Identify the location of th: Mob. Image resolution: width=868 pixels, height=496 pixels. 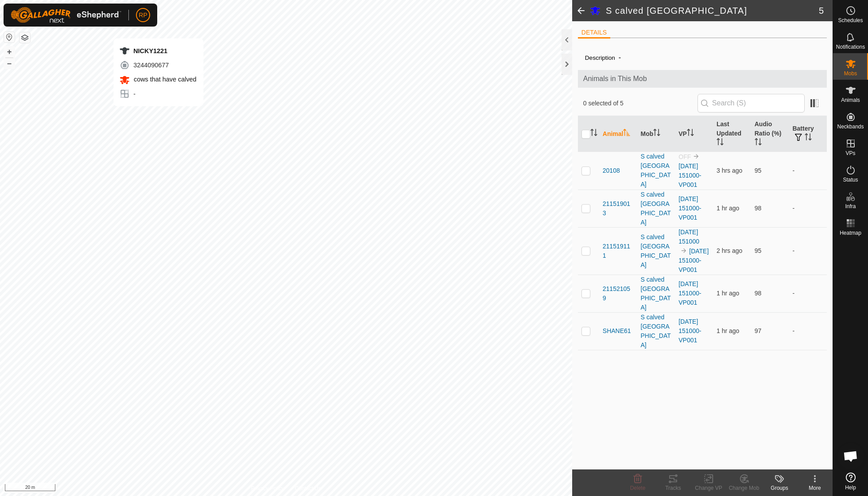
(656, 134).